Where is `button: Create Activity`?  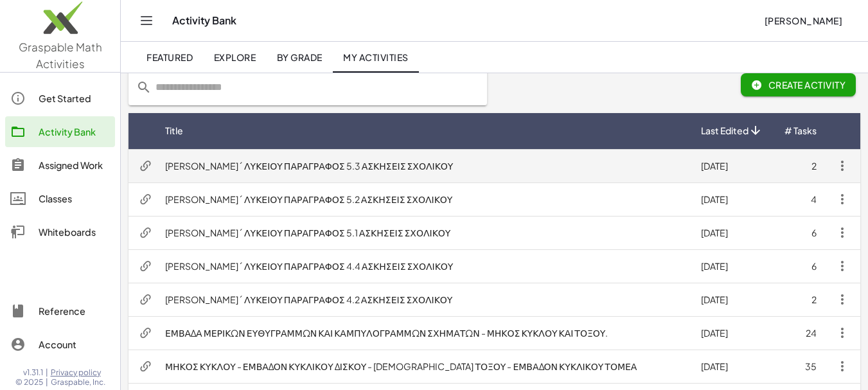
button: Create Activity is located at coordinates (798, 85).